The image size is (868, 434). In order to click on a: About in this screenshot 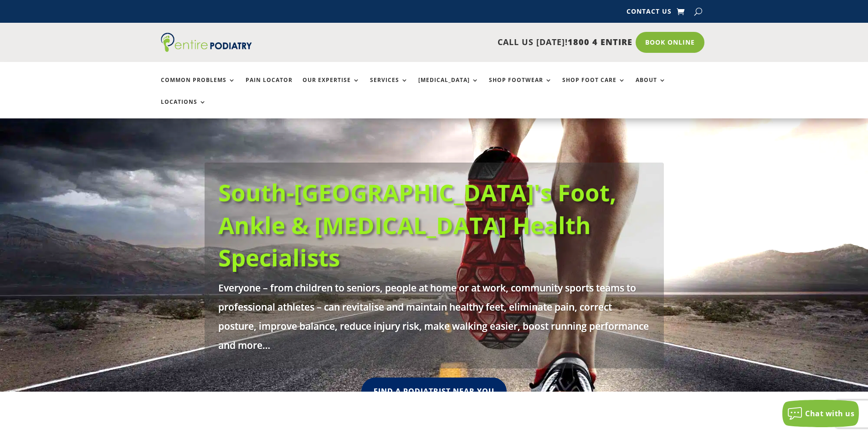, I will do `click(650, 86)`.